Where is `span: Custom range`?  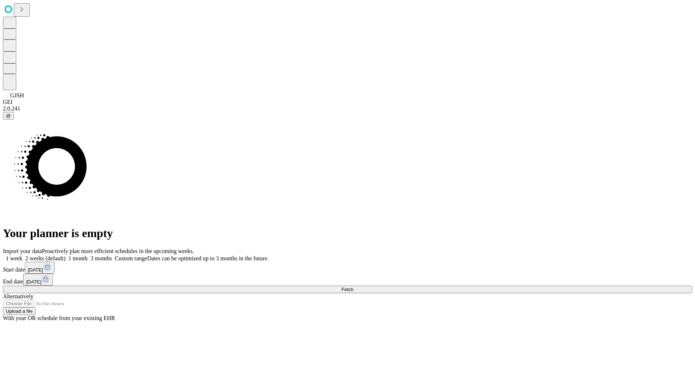
span: Custom range is located at coordinates (131, 258).